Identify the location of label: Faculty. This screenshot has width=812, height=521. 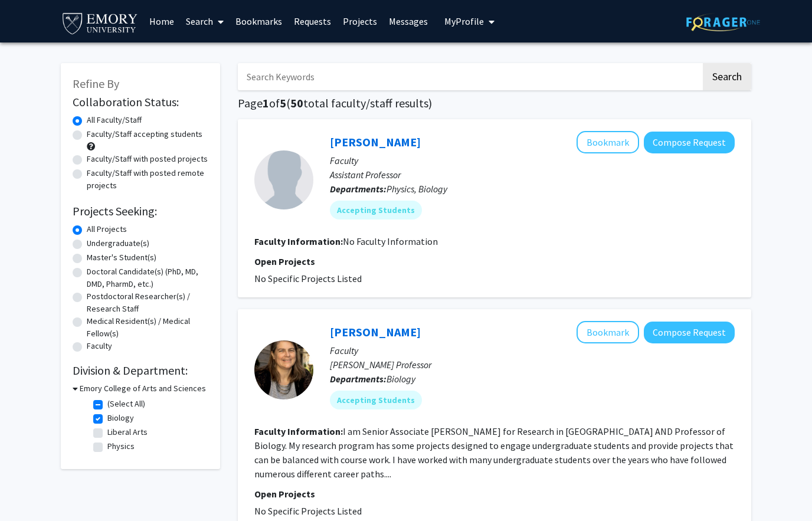
(99, 346).